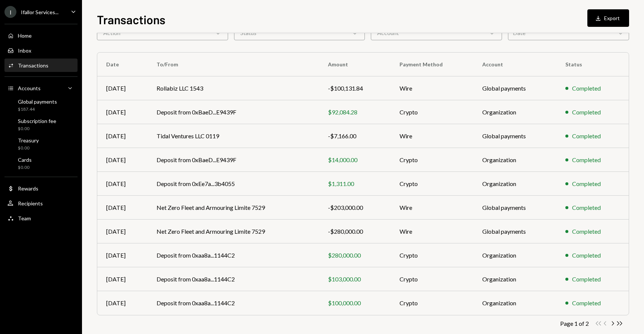 This screenshot has height=334, width=644. What do you see at coordinates (355, 88) in the screenshot?
I see `div: -$100,131.84` at bounding box center [355, 88].